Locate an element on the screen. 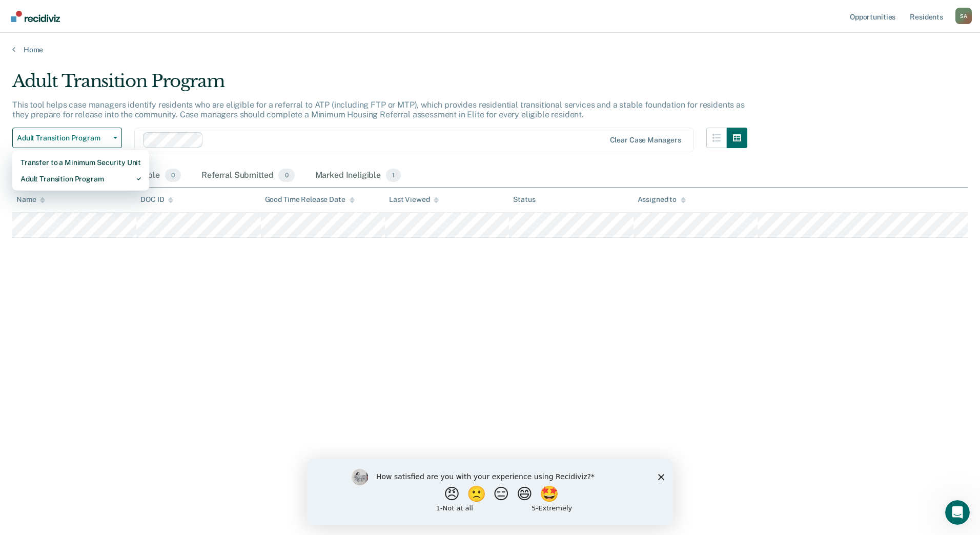  div: Referral Submitted0 is located at coordinates (247, 176).